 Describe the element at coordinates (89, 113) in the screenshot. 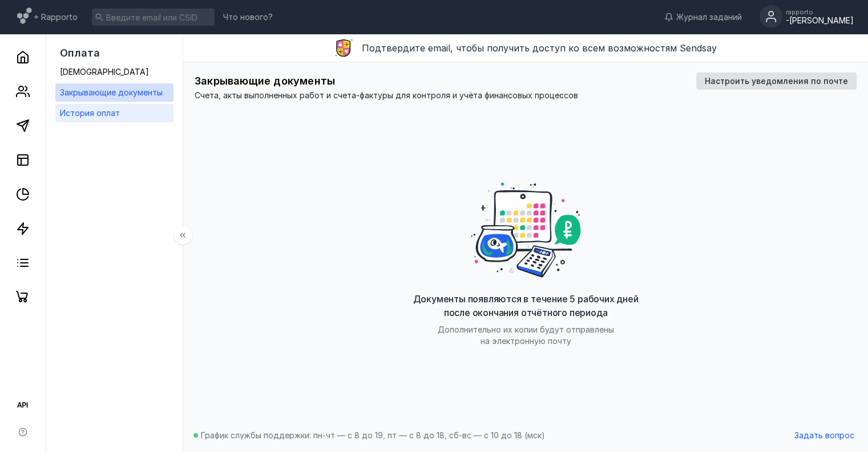

I see `span: История оплат` at that location.